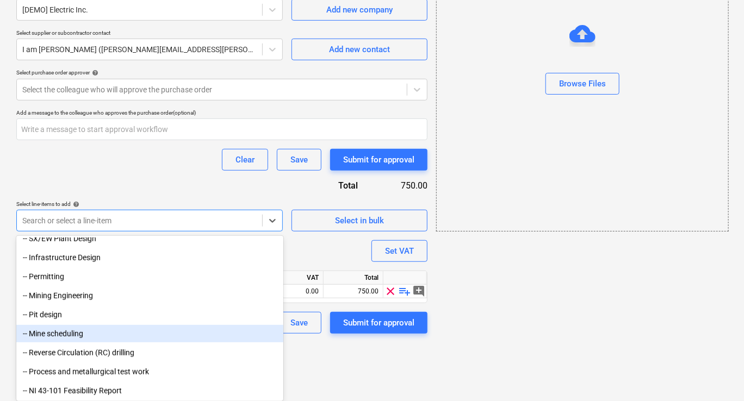  Describe the element at coordinates (582, 84) in the screenshot. I see `div: Browse Files` at that location.